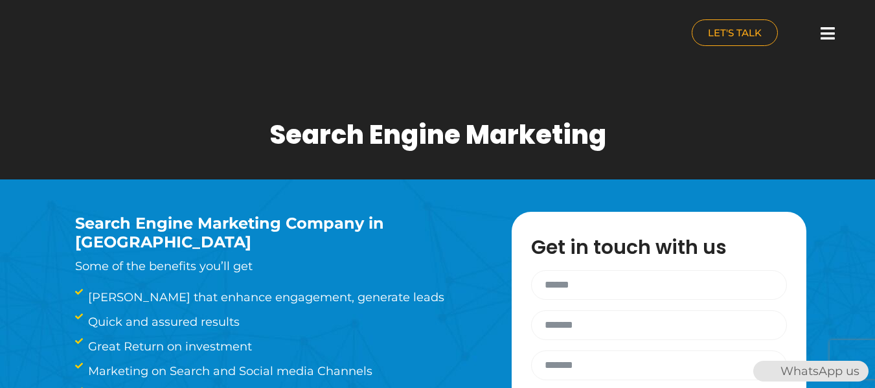  What do you see at coordinates (735, 32) in the screenshot?
I see `span: LET'S TALK` at bounding box center [735, 32].